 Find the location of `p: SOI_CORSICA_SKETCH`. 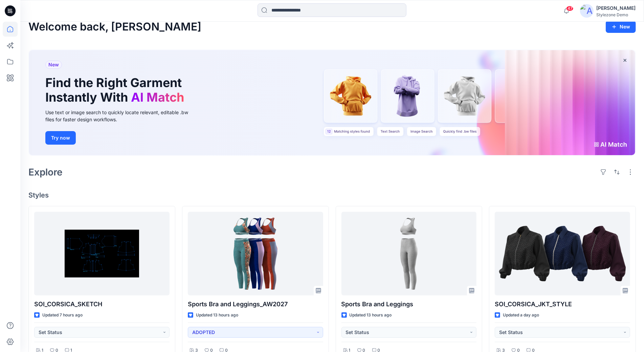

p: SOI_CORSICA_SKETCH is located at coordinates (102, 304).